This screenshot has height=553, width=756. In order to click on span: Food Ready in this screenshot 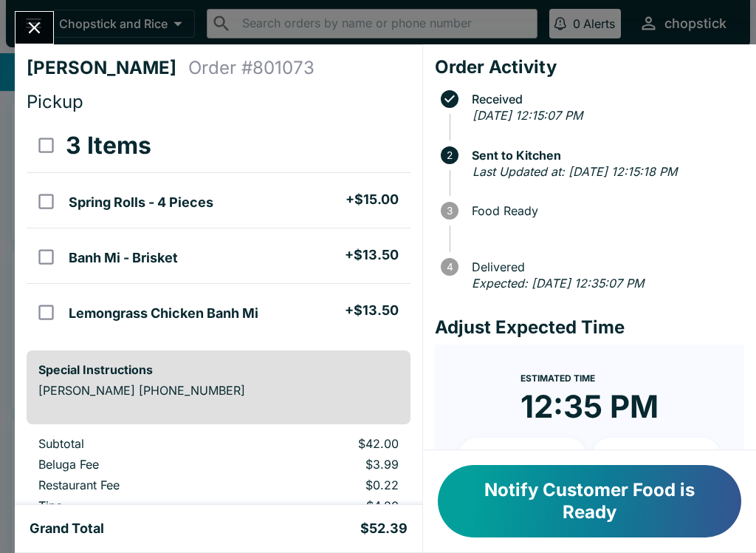, I will do `click(603, 211)`.